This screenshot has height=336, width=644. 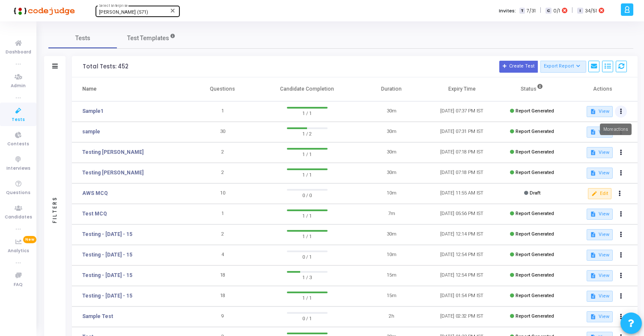 I want to click on span: 0 / 0, so click(x=307, y=195).